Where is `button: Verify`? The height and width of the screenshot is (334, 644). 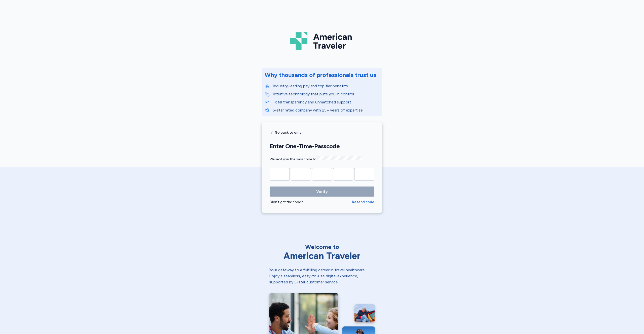 button: Verify is located at coordinates (322, 192).